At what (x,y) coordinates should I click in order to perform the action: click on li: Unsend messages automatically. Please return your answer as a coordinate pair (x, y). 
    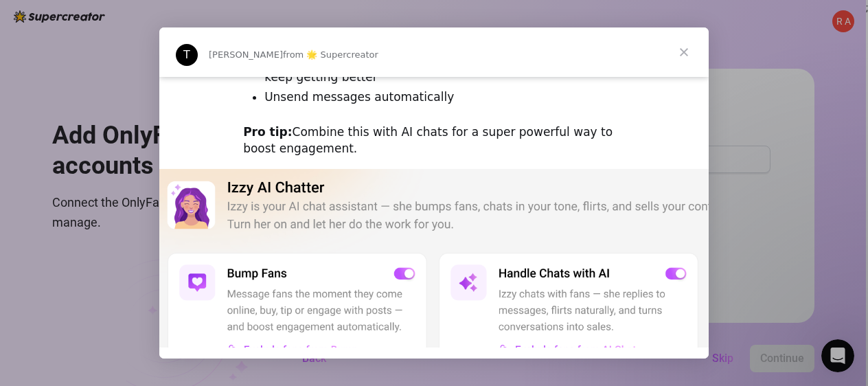
    Looking at the image, I should click on (444, 98).